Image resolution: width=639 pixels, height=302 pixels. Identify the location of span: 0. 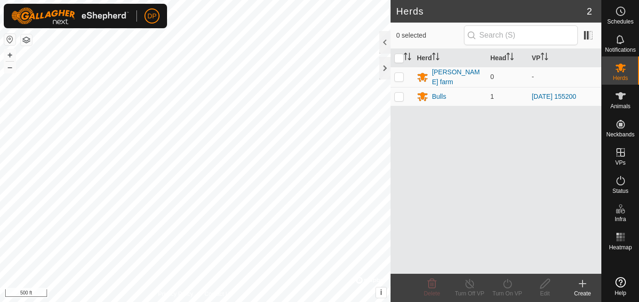
(492, 77).